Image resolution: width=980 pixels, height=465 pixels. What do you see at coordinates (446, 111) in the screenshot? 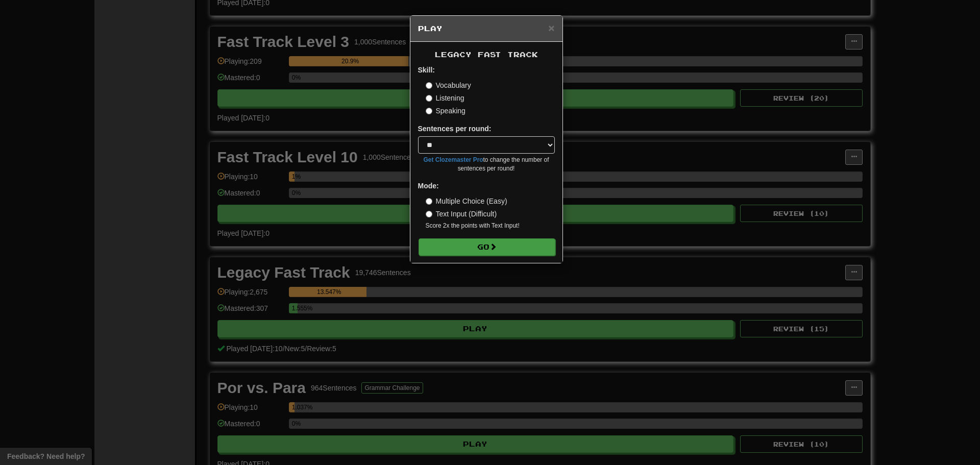
I see `label: Speaking` at bounding box center [446, 111].